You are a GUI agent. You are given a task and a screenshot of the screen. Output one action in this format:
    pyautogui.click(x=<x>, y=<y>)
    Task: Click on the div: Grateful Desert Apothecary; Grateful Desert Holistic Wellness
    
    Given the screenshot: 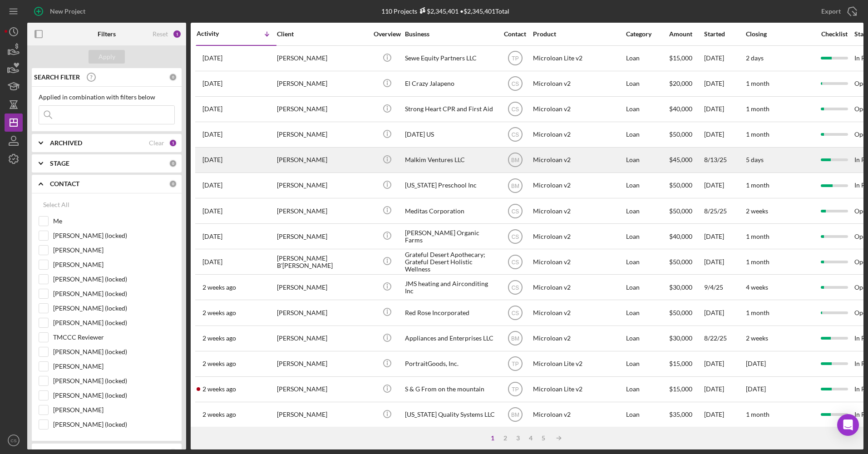 What is the action you would take?
    pyautogui.click(x=450, y=261)
    